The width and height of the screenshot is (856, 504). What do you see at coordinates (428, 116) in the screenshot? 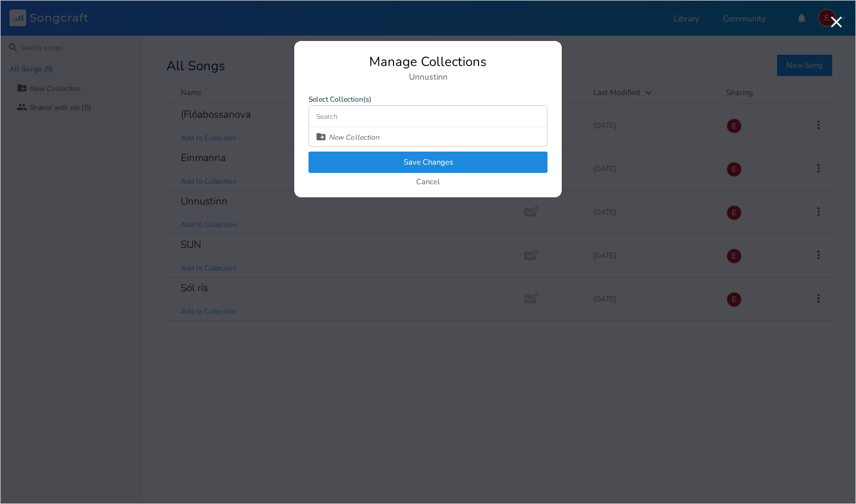
I see `input: Search` at bounding box center [428, 116].